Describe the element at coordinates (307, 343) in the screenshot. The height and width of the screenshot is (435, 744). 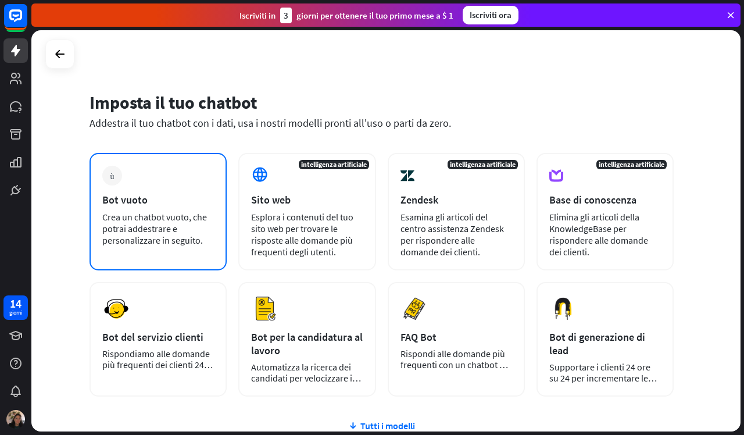
I see `font: Bot per la candidatura al lavoro` at that location.